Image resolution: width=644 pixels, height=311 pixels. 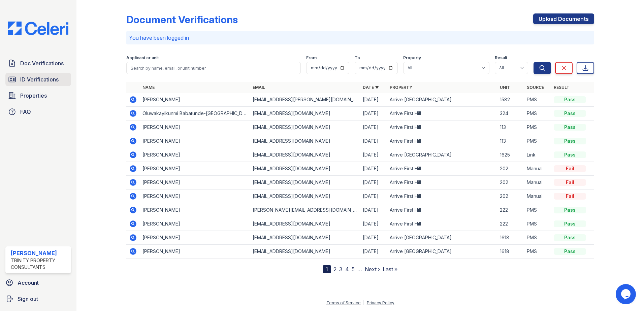 I want to click on a: 5, so click(x=353, y=269).